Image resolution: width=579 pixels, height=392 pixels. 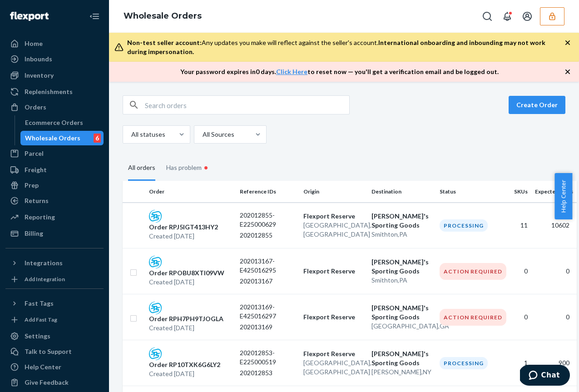 I want to click on img: Flexport logo, so click(x=29, y=16).